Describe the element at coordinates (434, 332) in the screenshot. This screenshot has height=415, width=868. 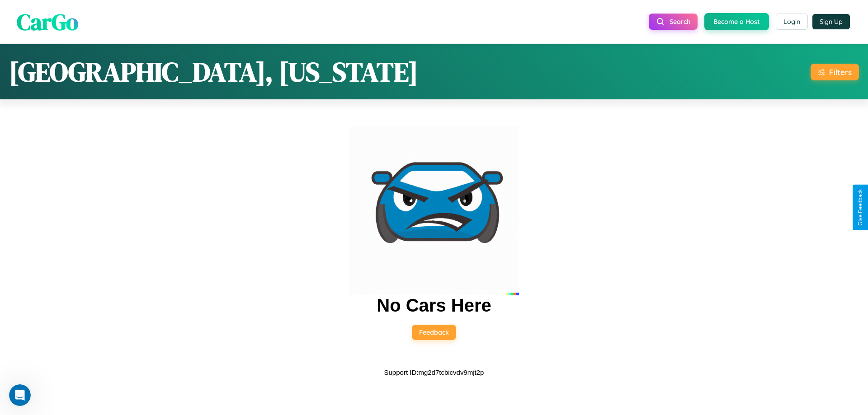
I see `button: Feedback` at that location.